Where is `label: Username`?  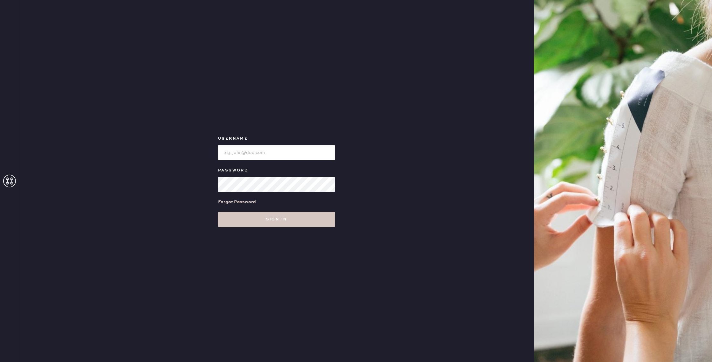 label: Username is located at coordinates (277, 139).